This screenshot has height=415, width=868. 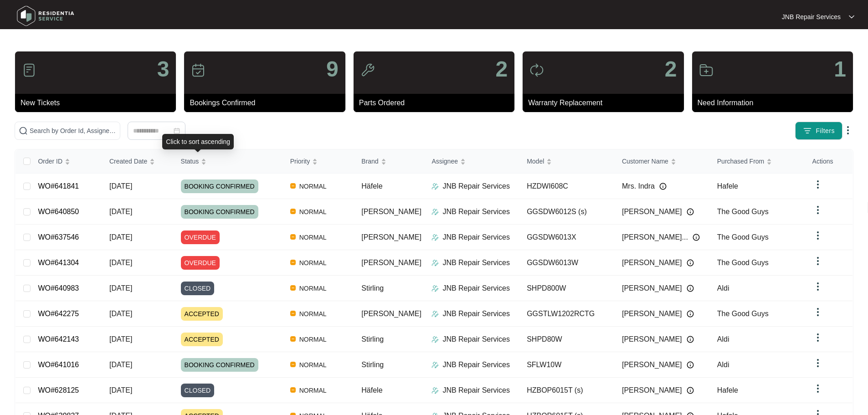 What do you see at coordinates (58, 314) in the screenshot?
I see `a: WO#642275` at bounding box center [58, 314].